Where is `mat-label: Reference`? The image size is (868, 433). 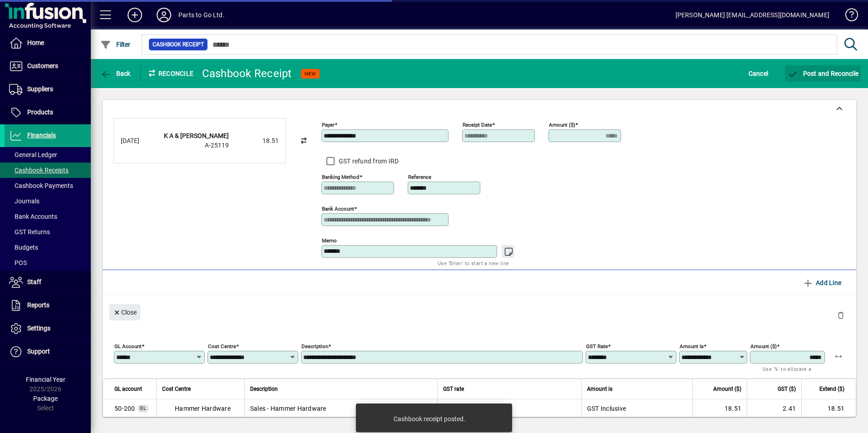 mat-label: Reference is located at coordinates (420, 177).